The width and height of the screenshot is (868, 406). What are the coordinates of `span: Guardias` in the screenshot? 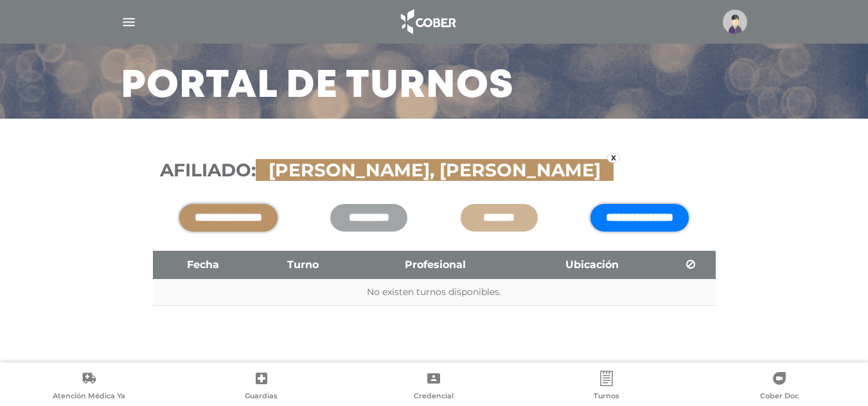 It's located at (261, 397).